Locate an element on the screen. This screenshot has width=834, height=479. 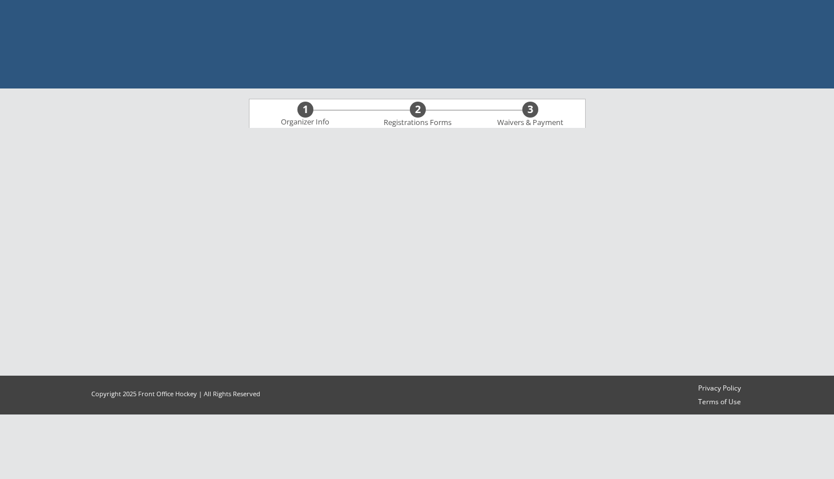
a: Terms of Use is located at coordinates (719, 402).